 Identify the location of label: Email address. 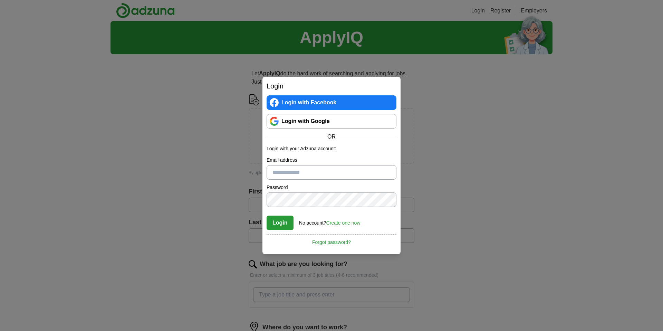
(332, 160).